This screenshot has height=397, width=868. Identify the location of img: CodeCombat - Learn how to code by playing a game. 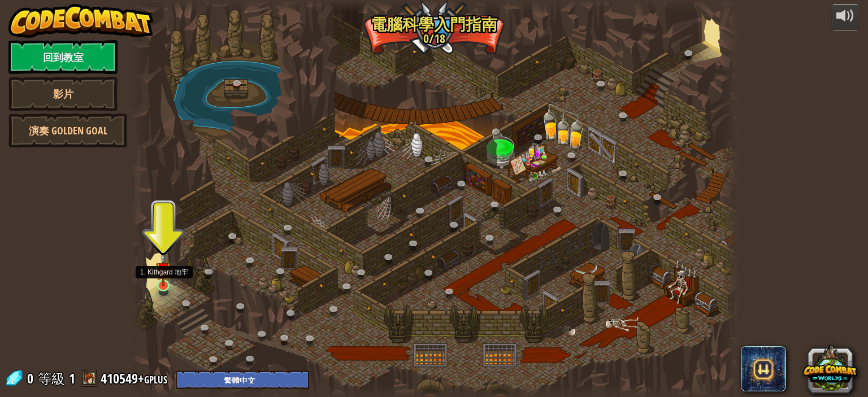
(81, 21).